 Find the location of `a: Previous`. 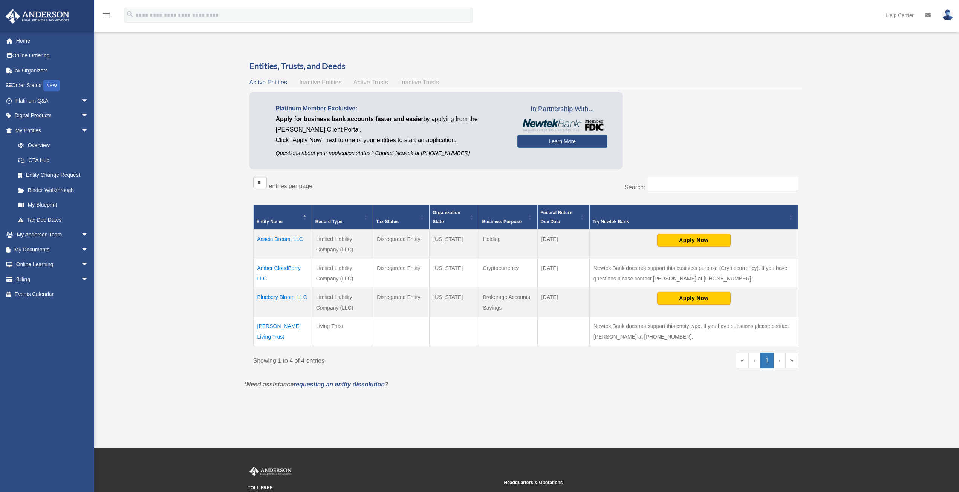

a: Previous is located at coordinates (755, 360).